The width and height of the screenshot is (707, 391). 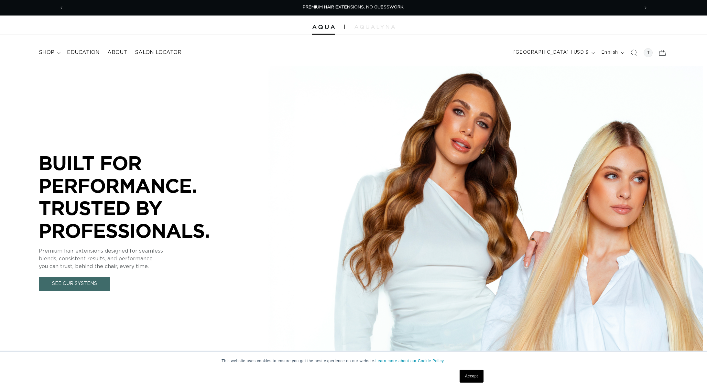 I want to click on button: English, so click(x=612, y=53).